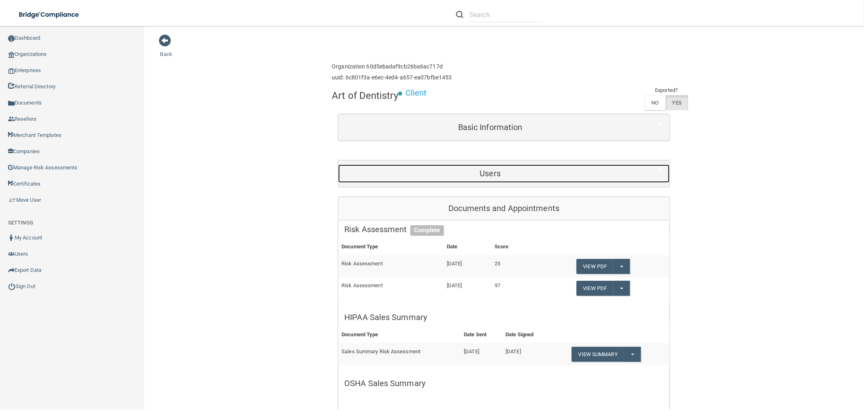  What do you see at coordinates (504, 317) in the screenshot?
I see `h5: HIPAA Sales Summary` at bounding box center [504, 317].